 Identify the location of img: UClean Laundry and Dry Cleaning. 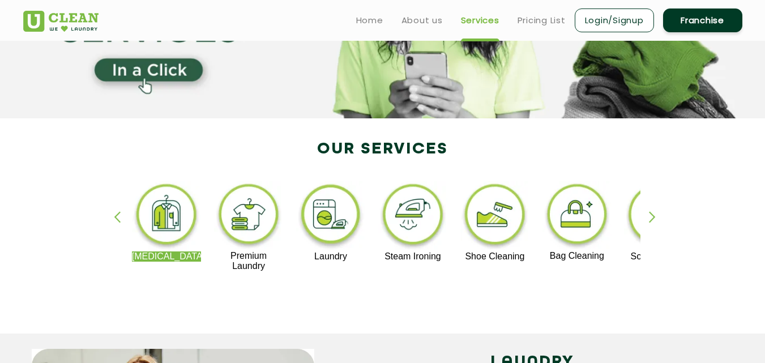
(61, 21).